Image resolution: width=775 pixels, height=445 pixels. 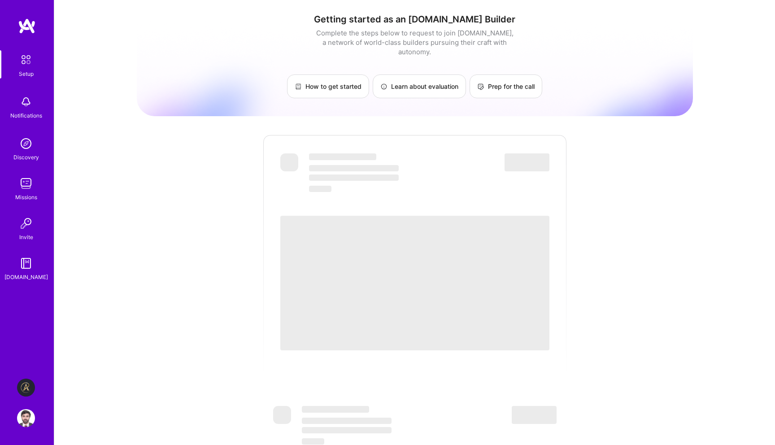 What do you see at coordinates (298, 87) in the screenshot?
I see `img: How to get started` at bounding box center [298, 87].